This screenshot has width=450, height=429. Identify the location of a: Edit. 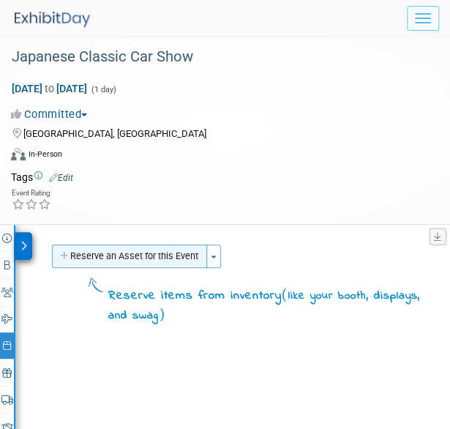
(61, 178).